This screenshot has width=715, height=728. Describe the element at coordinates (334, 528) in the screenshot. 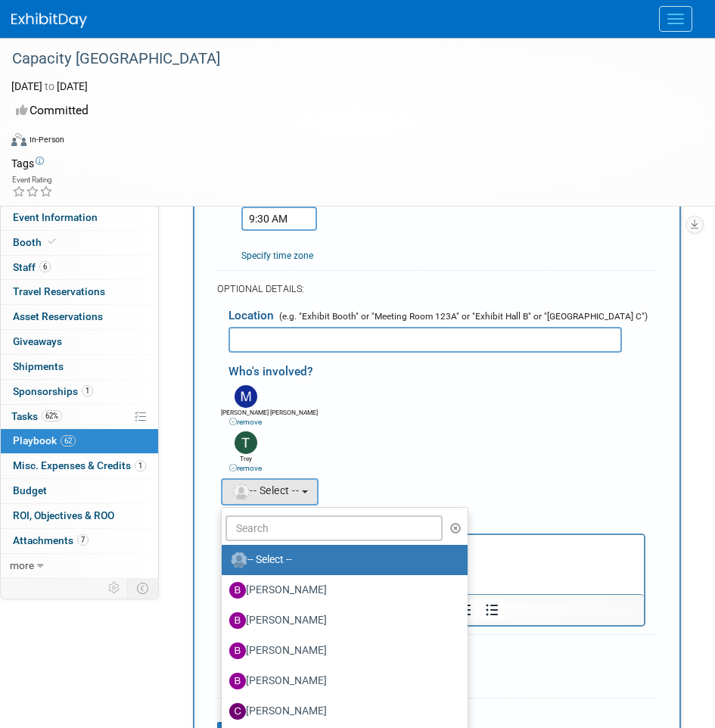

I see `input: Search` at that location.